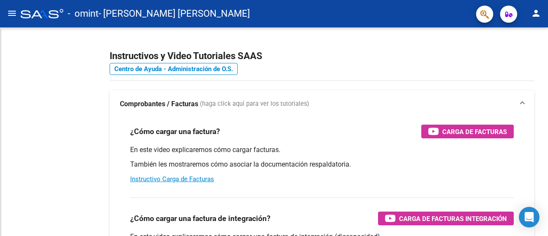 Image resolution: width=548 pixels, height=236 pixels. I want to click on h3: ¿Cómo cargar una factura?, so click(175, 131).